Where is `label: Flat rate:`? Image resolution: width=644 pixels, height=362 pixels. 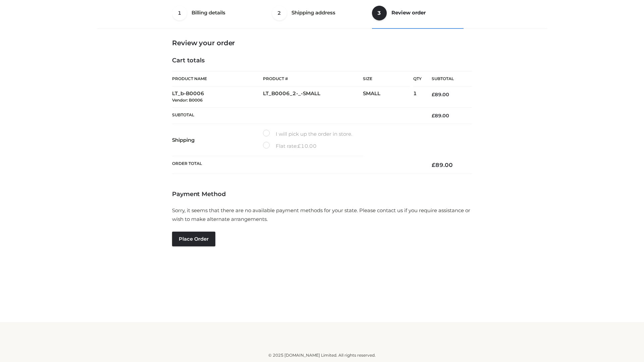
label: Flat rate: is located at coordinates (290, 146).